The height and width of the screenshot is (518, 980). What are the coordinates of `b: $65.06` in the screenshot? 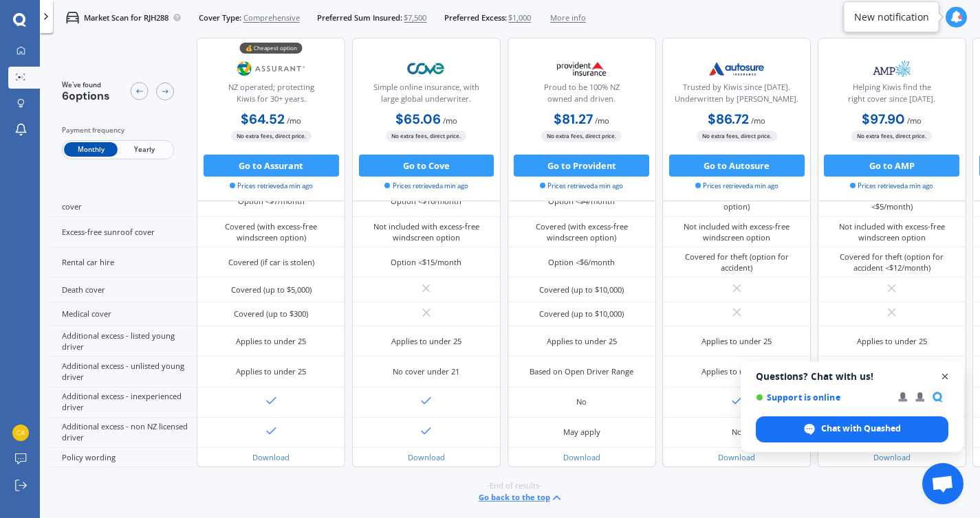 It's located at (418, 119).